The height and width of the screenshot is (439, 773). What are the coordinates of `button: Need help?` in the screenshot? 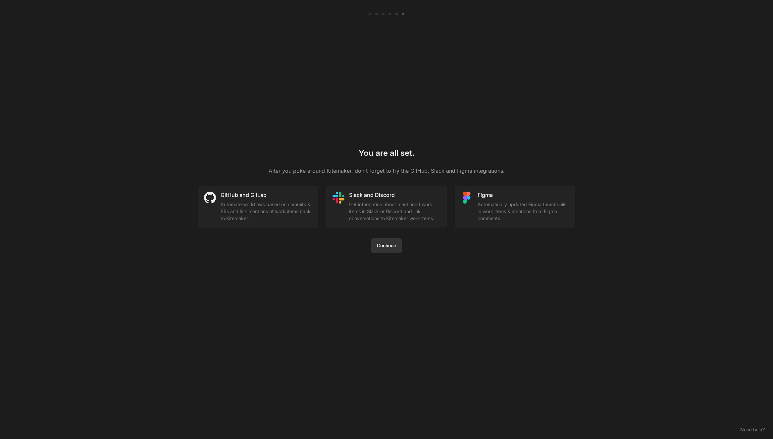 It's located at (753, 429).